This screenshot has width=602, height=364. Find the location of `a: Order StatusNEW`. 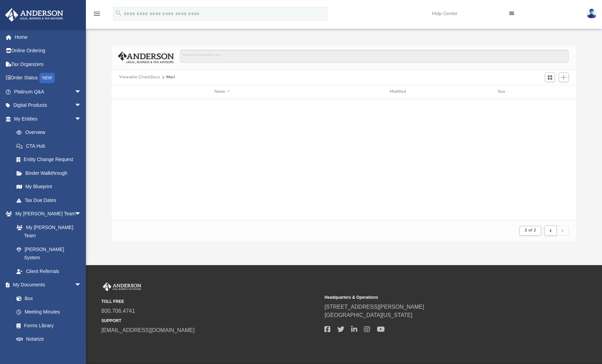

a: Order StatusNEW is located at coordinates (48, 78).